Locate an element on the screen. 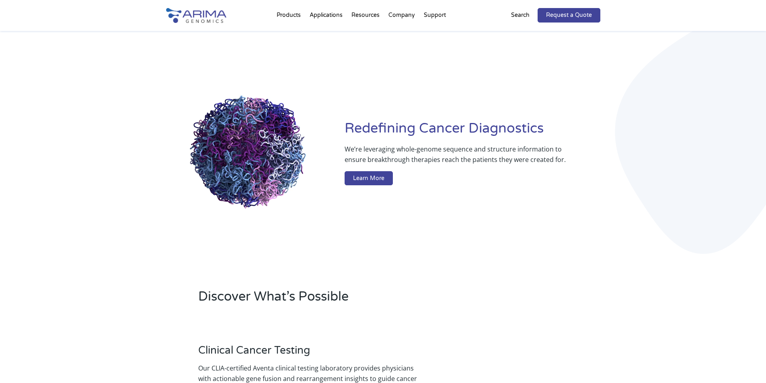 The image size is (766, 383). a: Learn More is located at coordinates (369, 179).